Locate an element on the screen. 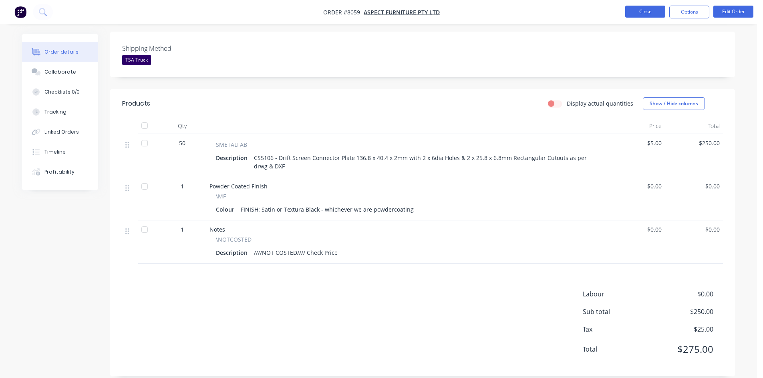 The height and width of the screenshot is (378, 763). span: Order #8059 - is located at coordinates (343, 12).